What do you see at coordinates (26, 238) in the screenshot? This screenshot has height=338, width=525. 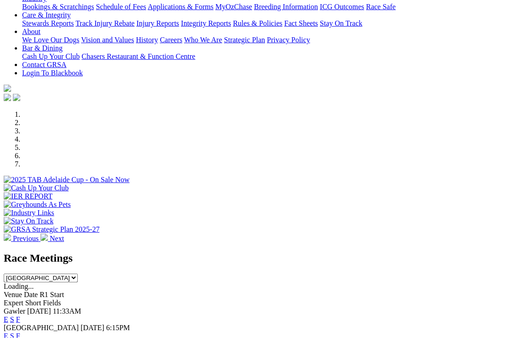 I see `span: Previous` at bounding box center [26, 238].